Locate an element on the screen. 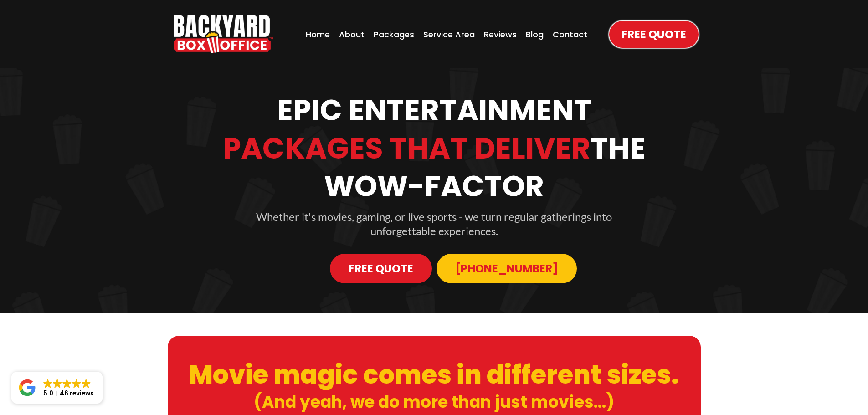 This screenshot has height=415, width=868. div: Packages is located at coordinates (394, 34).